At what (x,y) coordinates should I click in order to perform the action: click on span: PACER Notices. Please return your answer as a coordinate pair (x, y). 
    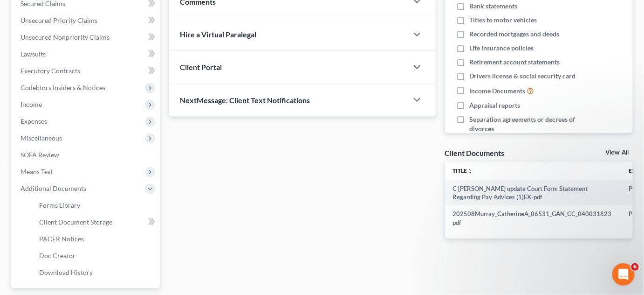
    Looking at the image, I should click on (61, 238).